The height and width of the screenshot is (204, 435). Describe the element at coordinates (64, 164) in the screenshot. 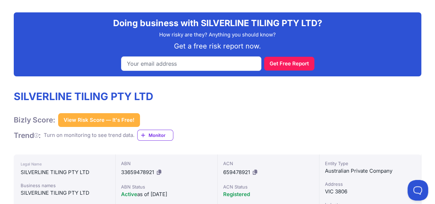

I see `div: Legal Name` at that location.